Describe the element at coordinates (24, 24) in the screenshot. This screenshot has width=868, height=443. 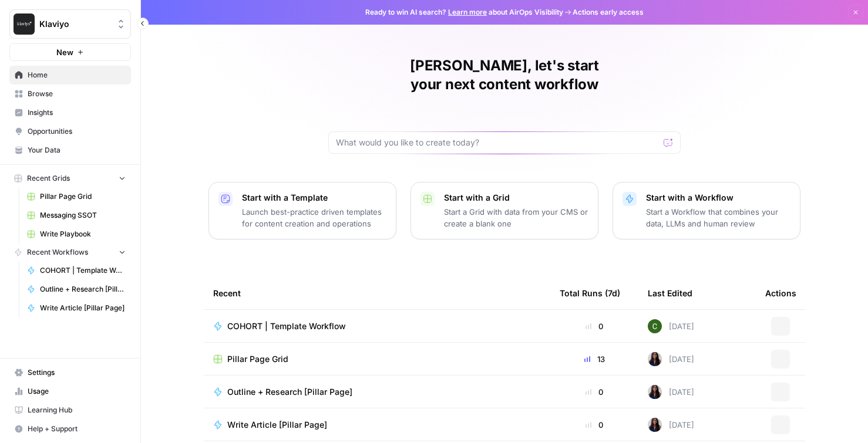
I see `img: Klaviyo Logo` at that location.